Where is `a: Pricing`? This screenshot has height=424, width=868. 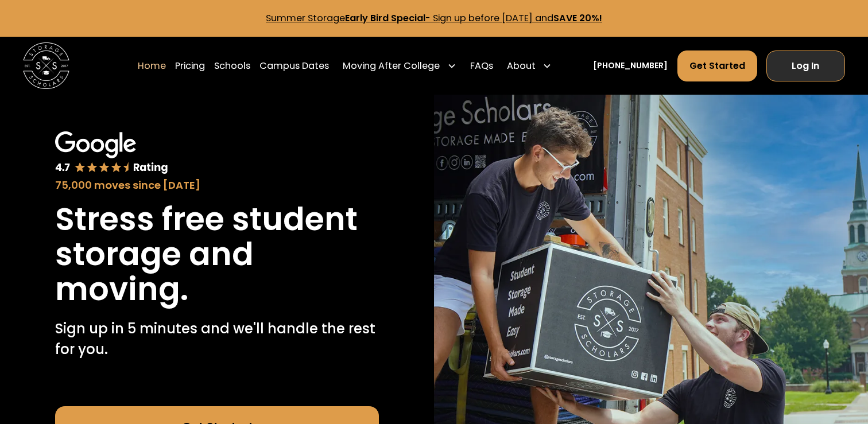 a: Pricing is located at coordinates (190, 66).